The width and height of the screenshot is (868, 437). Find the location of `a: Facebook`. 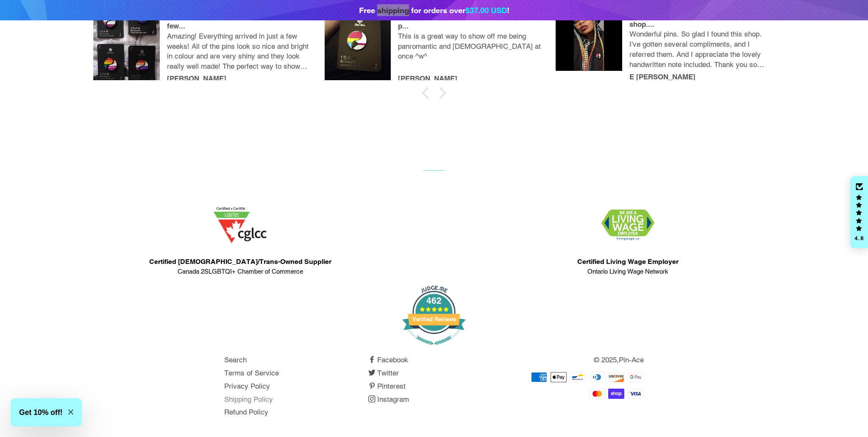

a: Facebook is located at coordinates (388, 359).